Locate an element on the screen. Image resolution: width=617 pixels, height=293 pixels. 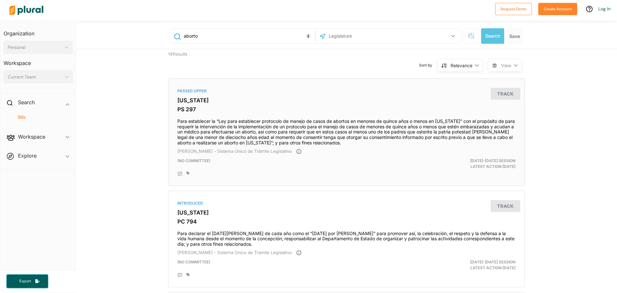
input: Enter keywords, bill # or legislator name is located at coordinates (248, 36).